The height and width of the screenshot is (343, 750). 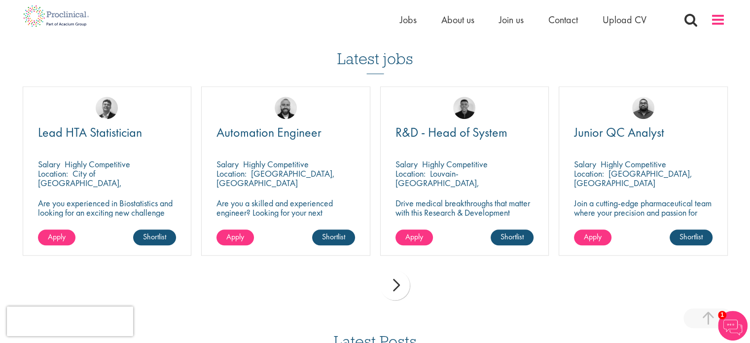 What do you see at coordinates (285, 107) in the screenshot?
I see `a: Jordan Kiely` at bounding box center [285, 107].